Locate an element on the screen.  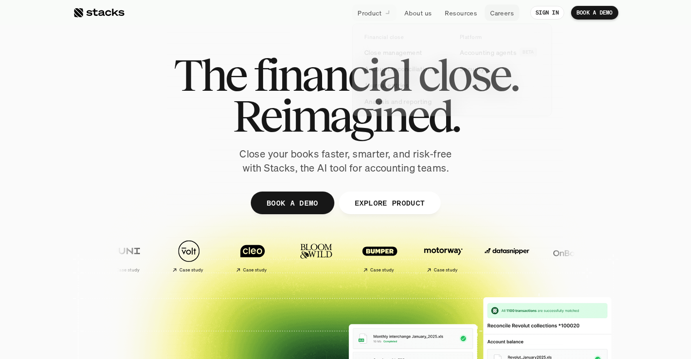
p: Resources is located at coordinates (461, 13).